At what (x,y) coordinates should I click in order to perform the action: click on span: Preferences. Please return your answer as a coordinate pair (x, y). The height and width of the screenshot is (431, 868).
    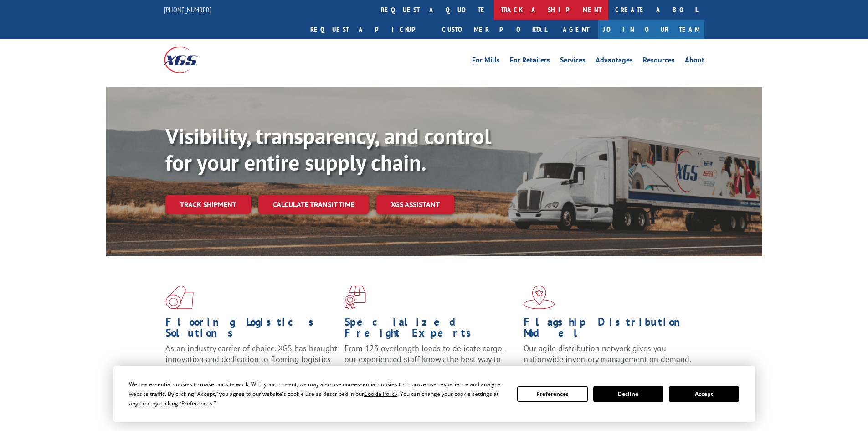
    Looking at the image, I should click on (197, 403).